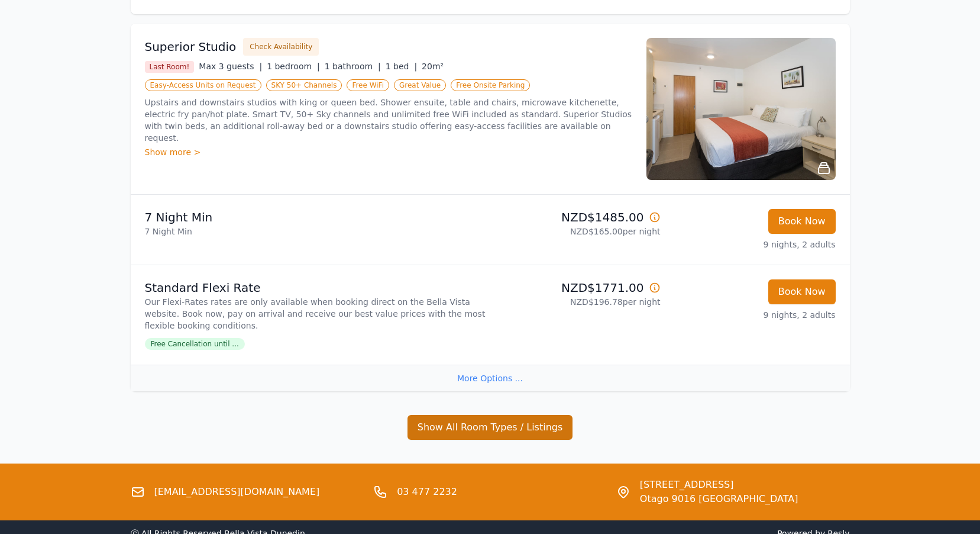  I want to click on div: Show more >, so click(388, 152).